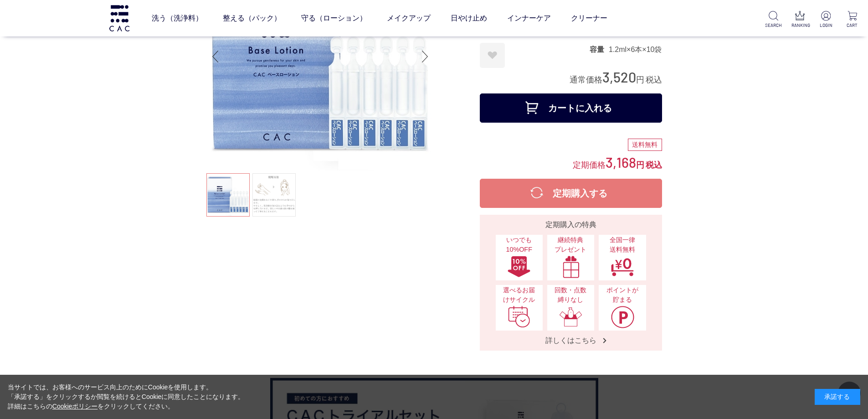 The height and width of the screenshot is (419, 868). Describe the element at coordinates (622, 295) in the screenshot. I see `span: ポイントが貯まる` at that location.